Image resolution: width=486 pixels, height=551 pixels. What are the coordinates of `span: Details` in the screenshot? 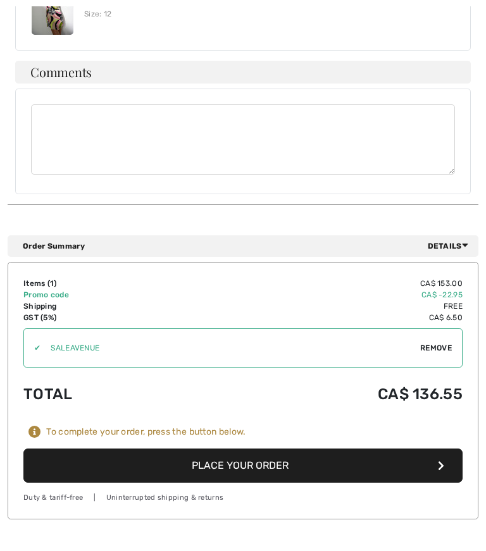 It's located at (451, 246).